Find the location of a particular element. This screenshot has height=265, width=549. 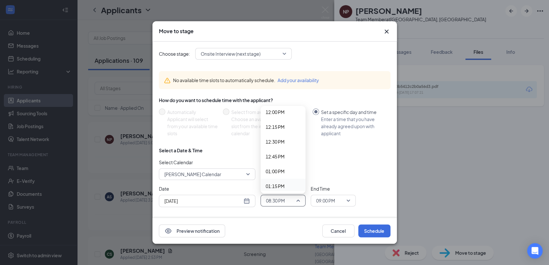

div: Applicant will select from your available time slots is located at coordinates (192, 126).